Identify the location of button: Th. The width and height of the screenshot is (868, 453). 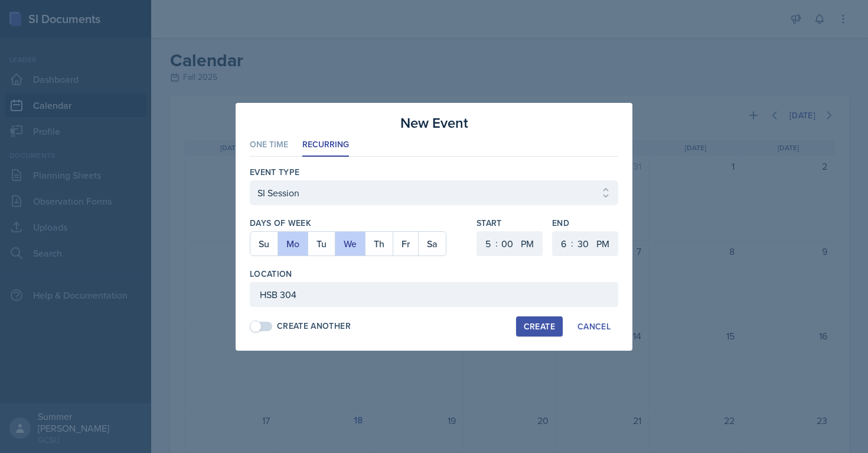
(379, 243).